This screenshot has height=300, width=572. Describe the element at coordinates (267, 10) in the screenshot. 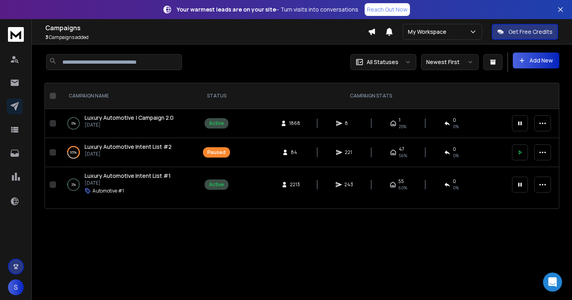

I see `p: – Turn visits into conversations` at that location.